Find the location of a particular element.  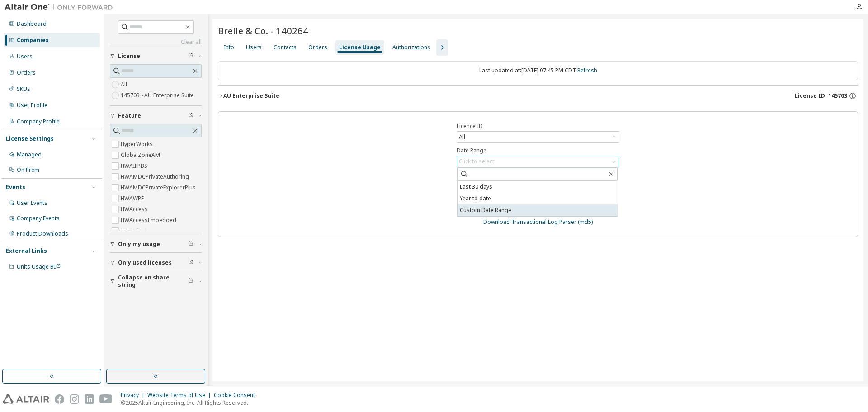

div: Privacy is located at coordinates (134, 395).